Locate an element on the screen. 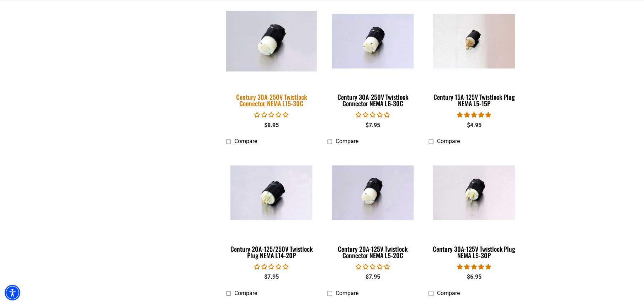  a: Century 20A-125V Twistlock Connector NEMA L5-20C Century 20A-125V Twistlock Connector NEMA L5-20C is located at coordinates (372, 206).